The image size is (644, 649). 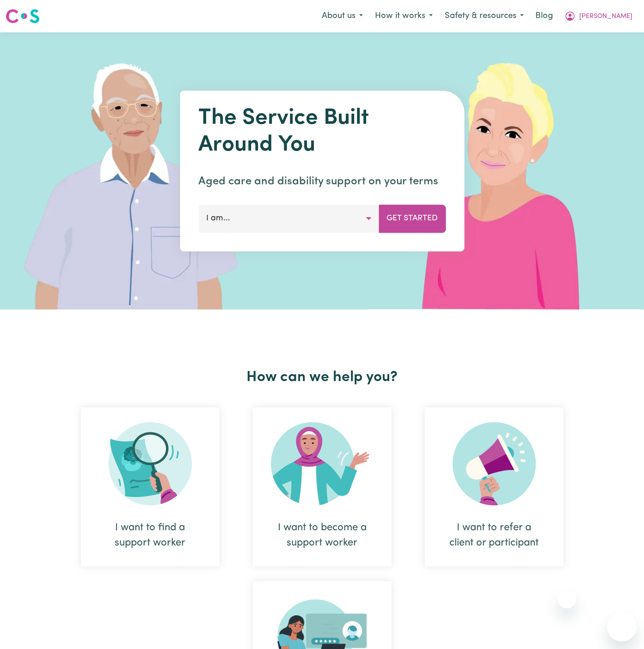 I want to click on img: Search, so click(x=150, y=464).